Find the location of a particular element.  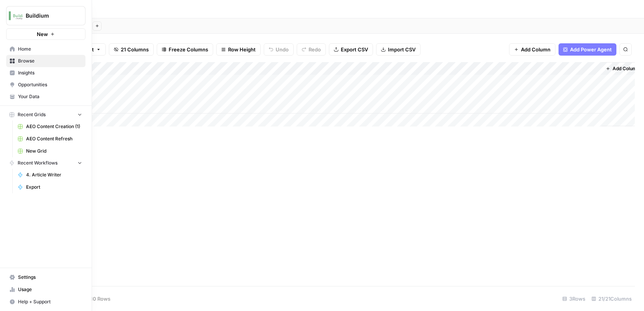

a: Opportunities is located at coordinates (46, 85).